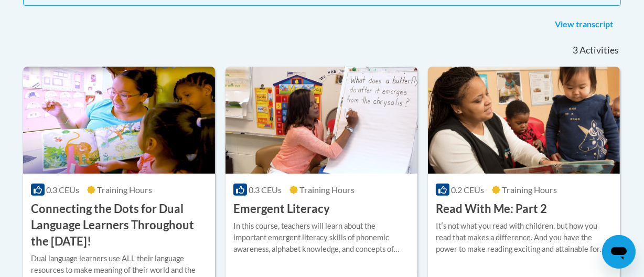  I want to click on div: In this course, teachers will learn about the important emergent literacy skills of phonemic awar..., so click(322, 238).